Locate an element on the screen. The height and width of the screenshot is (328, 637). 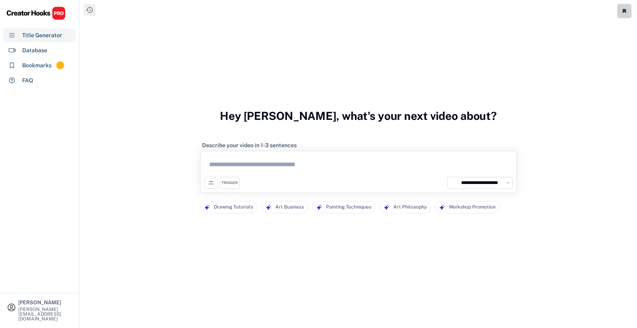
div: Database is located at coordinates (34, 50).